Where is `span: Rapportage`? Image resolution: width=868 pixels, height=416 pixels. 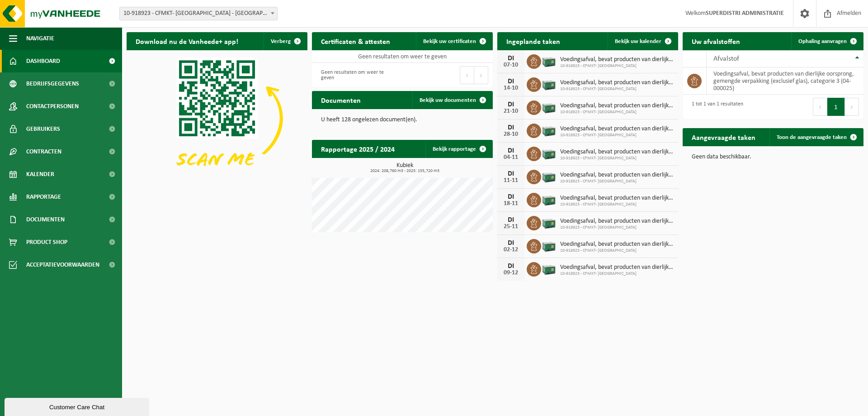 span: Rapportage is located at coordinates (43, 197).